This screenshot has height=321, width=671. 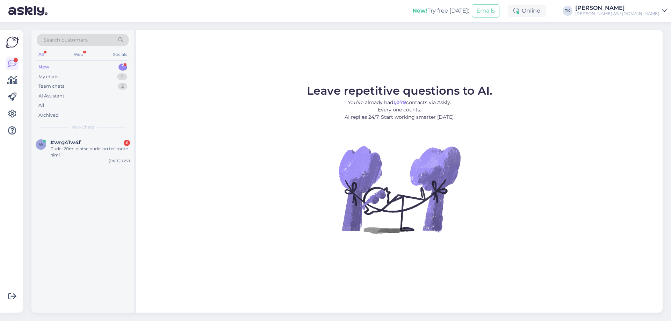 I want to click on span: Leave repetitive questions to AI., so click(x=400, y=91).